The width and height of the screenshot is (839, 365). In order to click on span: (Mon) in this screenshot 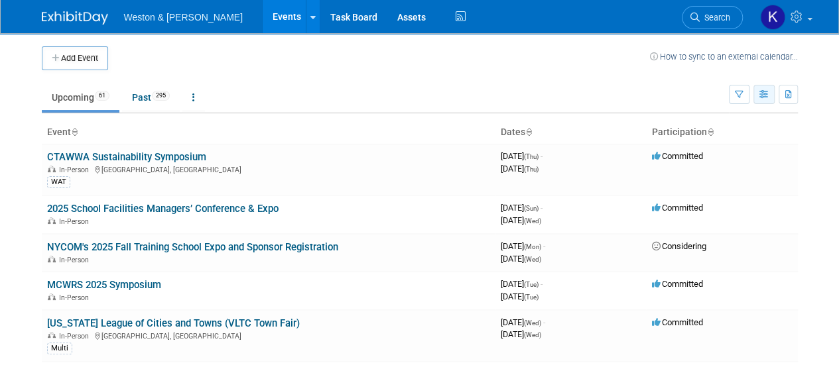, I will do `click(533, 247)`.